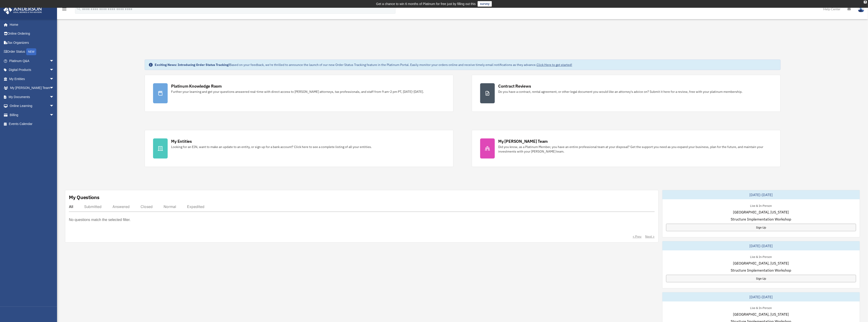  What do you see at coordinates (170, 206) in the screenshot?
I see `div: Normal` at bounding box center [170, 206].